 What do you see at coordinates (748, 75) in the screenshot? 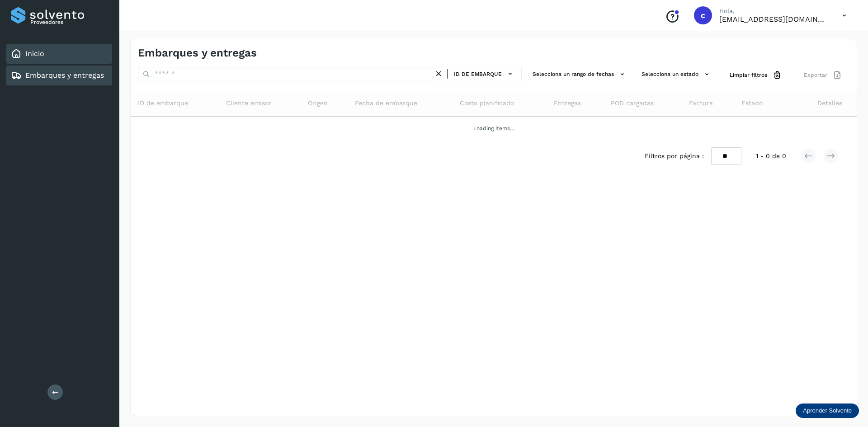
I see `span: Limpiar filtros` at bounding box center [748, 75].